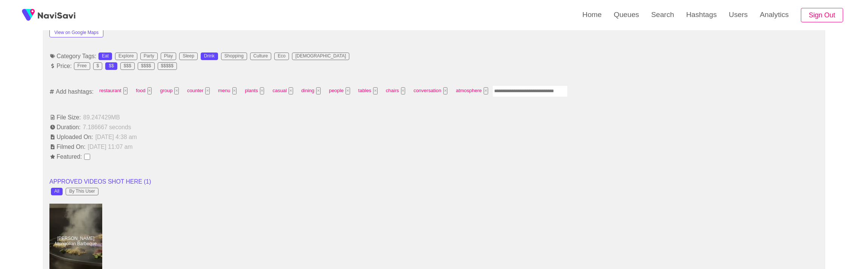 Image resolution: width=868 pixels, height=269 pixels. What do you see at coordinates (530, 91) in the screenshot?
I see `input: Enter tag here and press return` at bounding box center [530, 91].